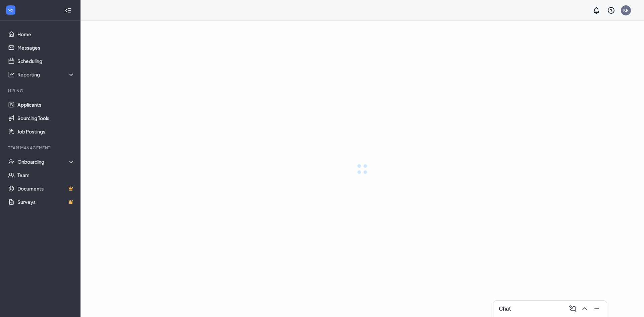  What do you see at coordinates (505, 309) in the screenshot?
I see `h3: Chat` at bounding box center [505, 309].